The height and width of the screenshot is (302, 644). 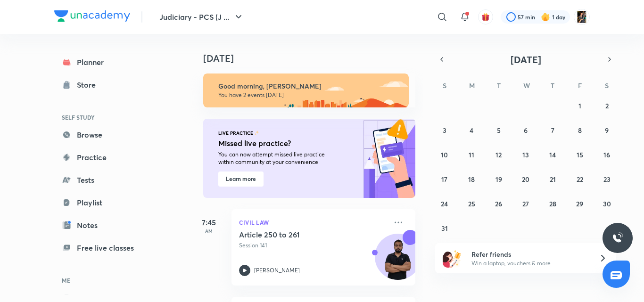 What do you see at coordinates (313, 246) in the screenshot?
I see `p: Session 141` at bounding box center [313, 246].